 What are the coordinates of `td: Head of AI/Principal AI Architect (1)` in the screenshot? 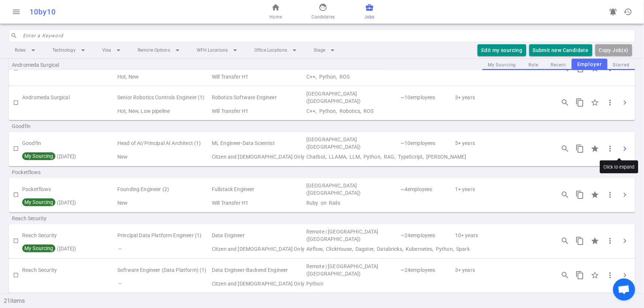 It's located at (164, 143).